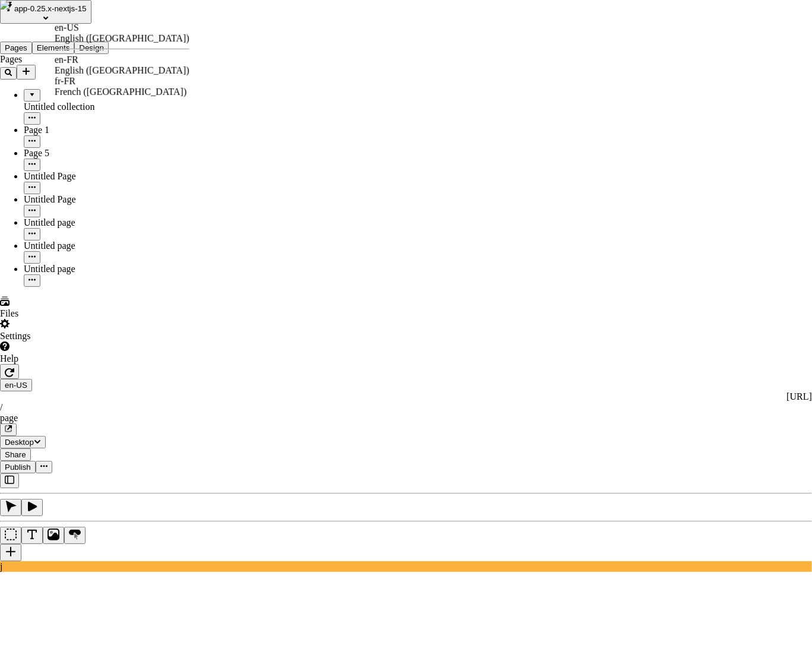 This screenshot has width=812, height=664. I want to click on div: en-FR, so click(121, 60).